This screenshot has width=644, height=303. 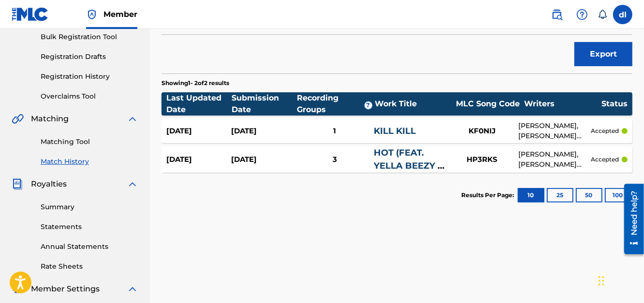 I want to click on div: Notifications, so click(x=603, y=15).